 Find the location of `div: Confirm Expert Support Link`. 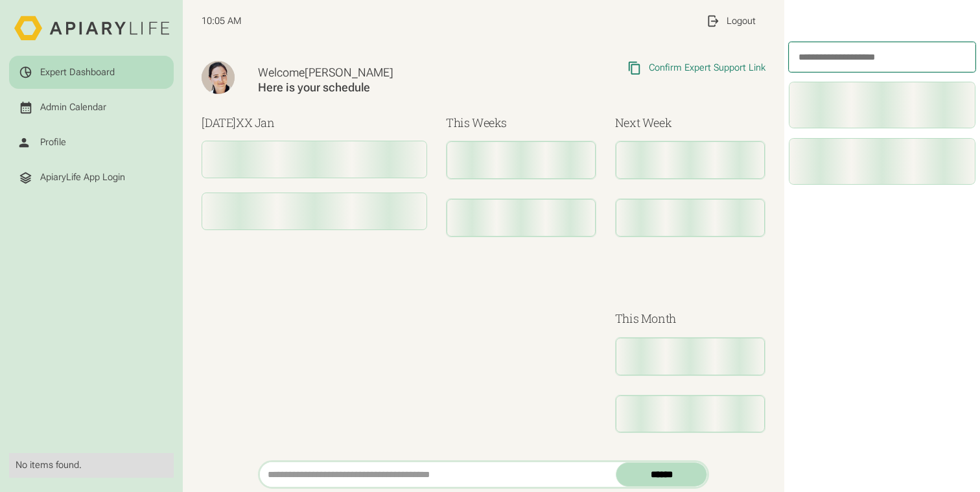

div: Confirm Expert Support Link is located at coordinates (707, 68).